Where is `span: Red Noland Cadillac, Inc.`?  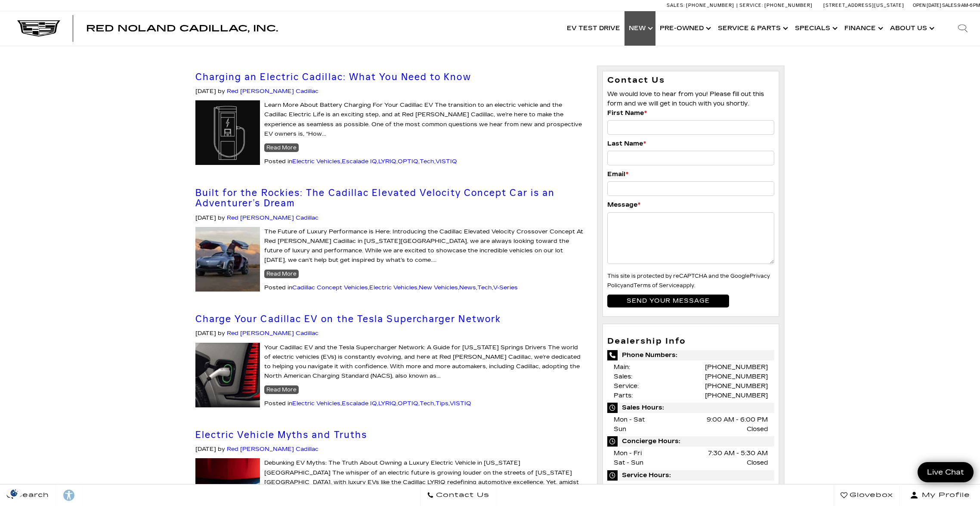 span: Red Noland Cadillac, Inc. is located at coordinates (182, 29).